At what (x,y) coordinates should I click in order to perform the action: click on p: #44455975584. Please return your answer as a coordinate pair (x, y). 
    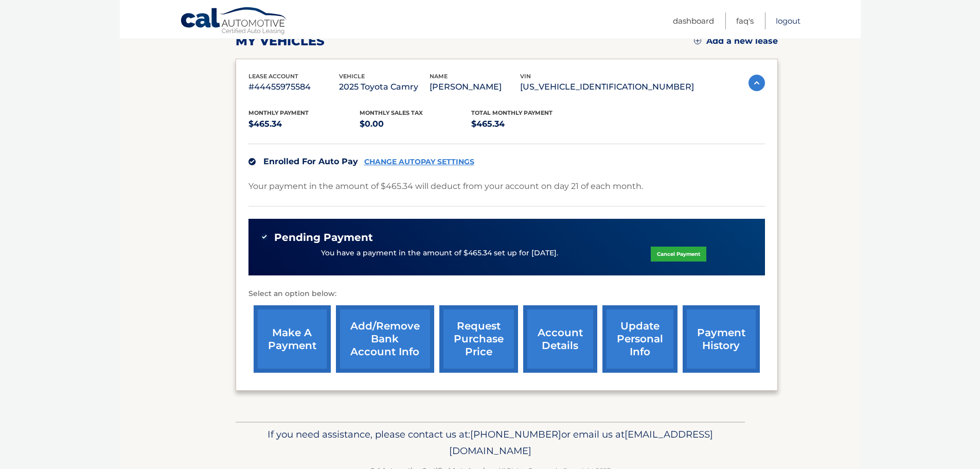
    Looking at the image, I should click on (294, 87).